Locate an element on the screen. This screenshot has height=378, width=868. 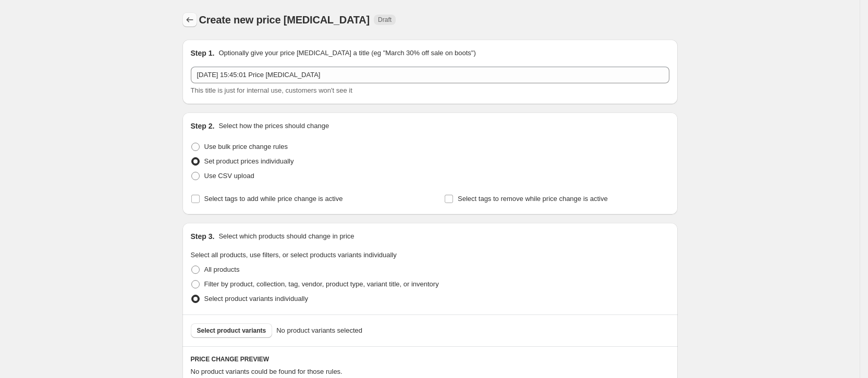
span: No product variants could be found for those rules. is located at coordinates (266, 372).